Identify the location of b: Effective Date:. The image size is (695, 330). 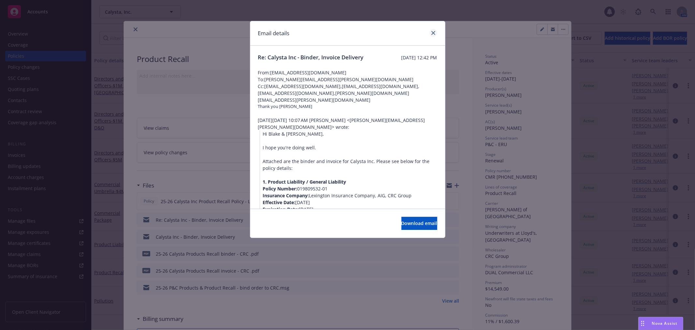
(279, 202).